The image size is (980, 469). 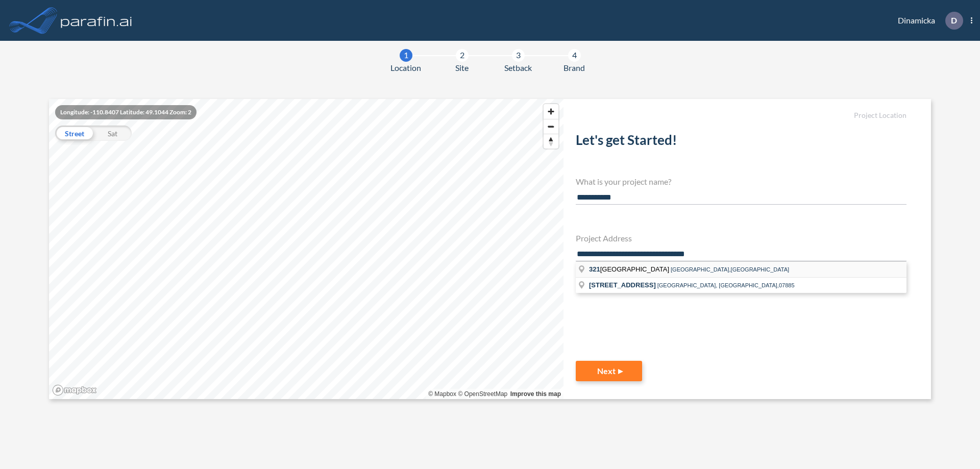 What do you see at coordinates (518, 55) in the screenshot?
I see `div: 3` at bounding box center [518, 55].